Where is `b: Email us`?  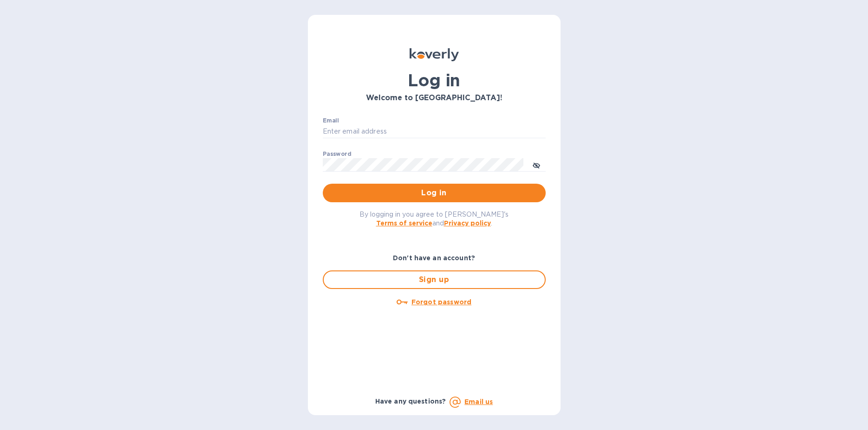 b: Email us is located at coordinates (479, 402).